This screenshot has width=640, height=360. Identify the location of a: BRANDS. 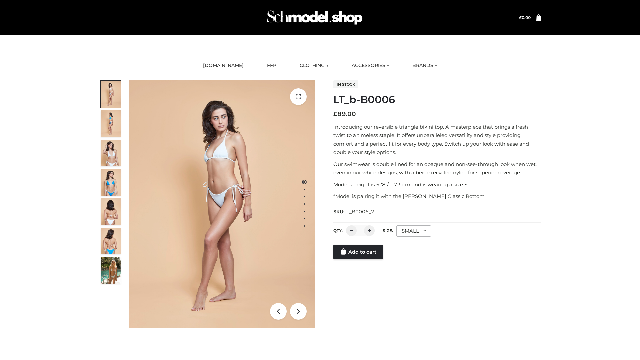
(425, 66).